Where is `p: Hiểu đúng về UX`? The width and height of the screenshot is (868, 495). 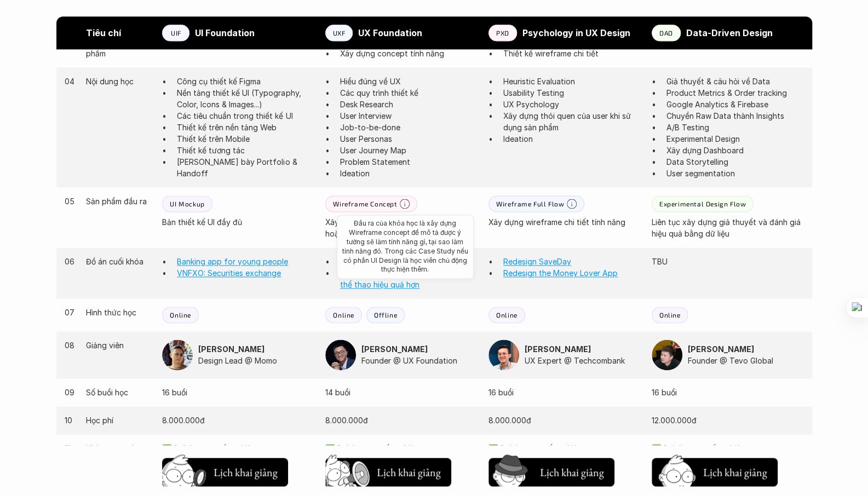 p: Hiểu đúng về UX is located at coordinates (409, 81).